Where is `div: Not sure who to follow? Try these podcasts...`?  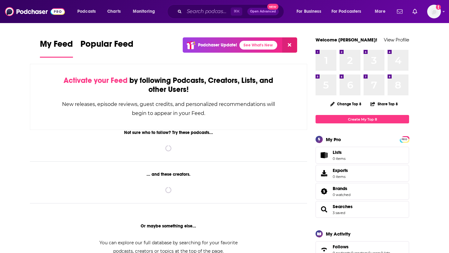 div: Not sure who to follow? Try these podcasts... is located at coordinates (168, 132).